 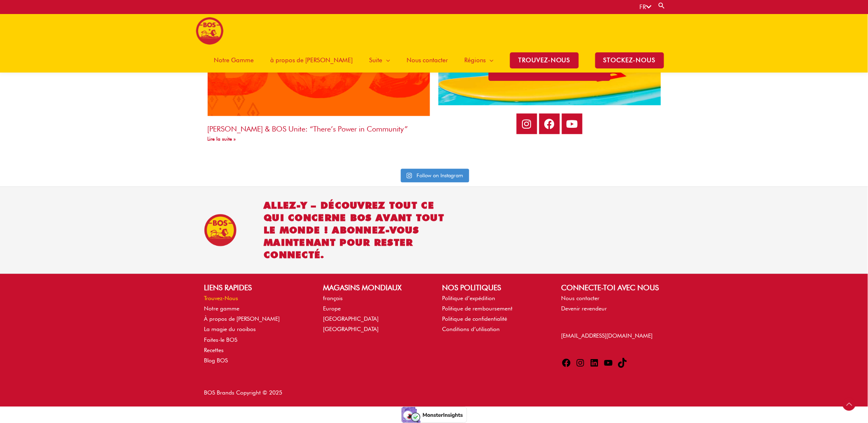 I want to click on a: Recettes, so click(x=214, y=350).